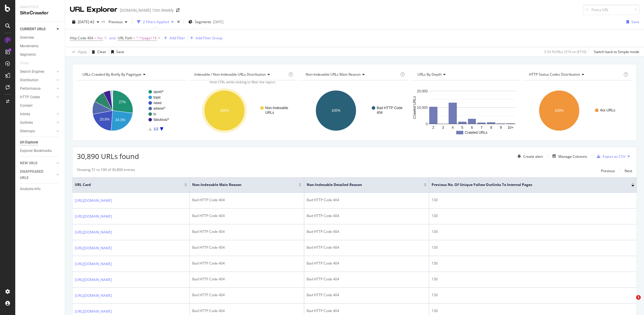 The height and width of the screenshot is (315, 644). Describe the element at coordinates (380, 113) in the screenshot. I see `text: 404` at that location.